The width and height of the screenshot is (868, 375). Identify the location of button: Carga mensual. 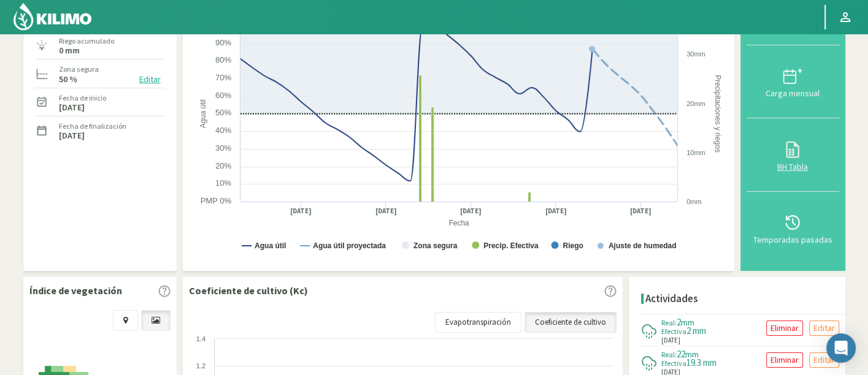
(792, 82).